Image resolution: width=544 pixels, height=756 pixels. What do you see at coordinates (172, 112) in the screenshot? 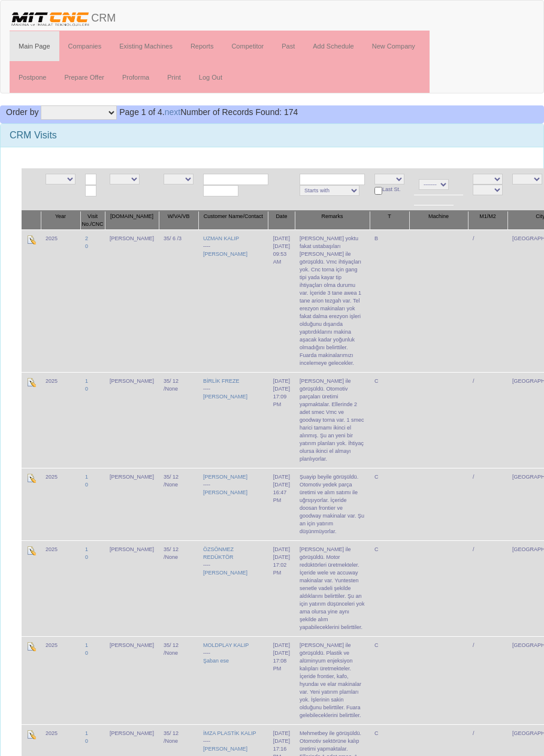
I see `a: next` at bounding box center [172, 112].